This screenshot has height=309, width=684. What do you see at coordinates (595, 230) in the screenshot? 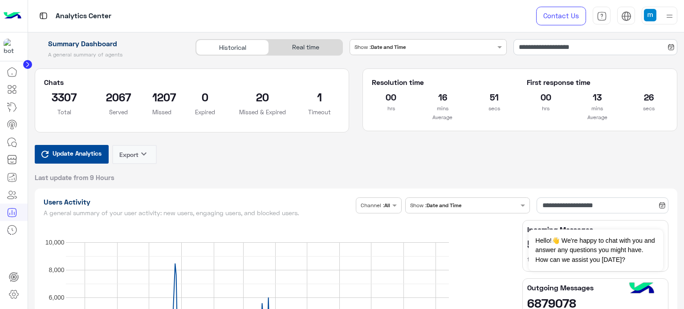
I see `h5: Incoming Messages` at bounding box center [595, 230].